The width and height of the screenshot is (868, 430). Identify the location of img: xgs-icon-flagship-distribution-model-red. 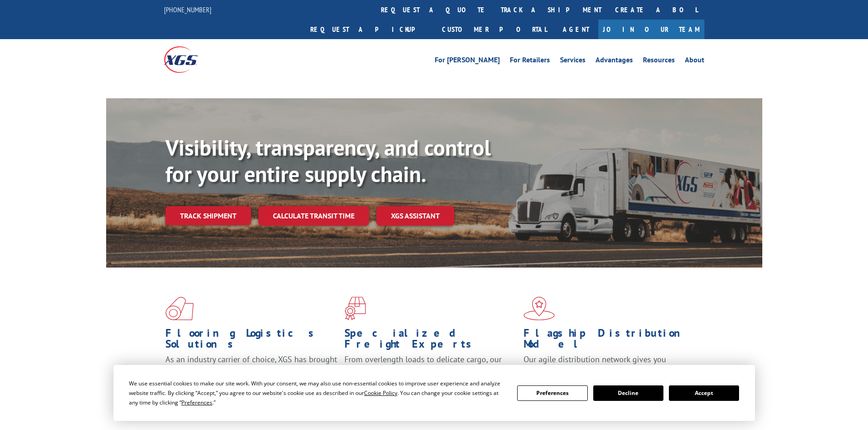
(539, 309).